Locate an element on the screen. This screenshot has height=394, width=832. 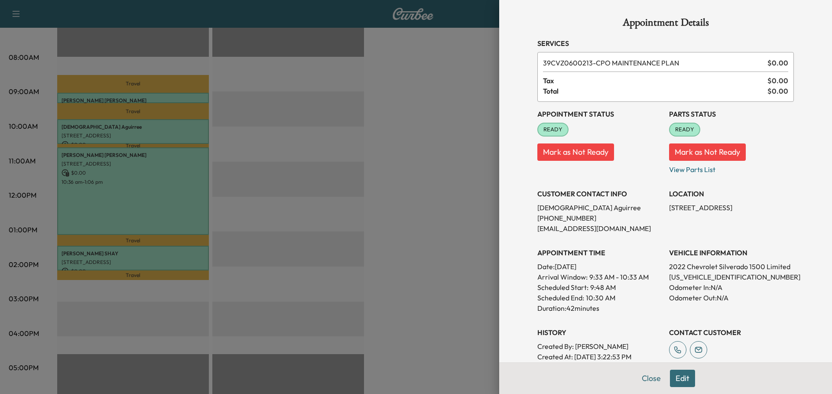
h3: CONTACT CUSTOMER is located at coordinates (731, 332).